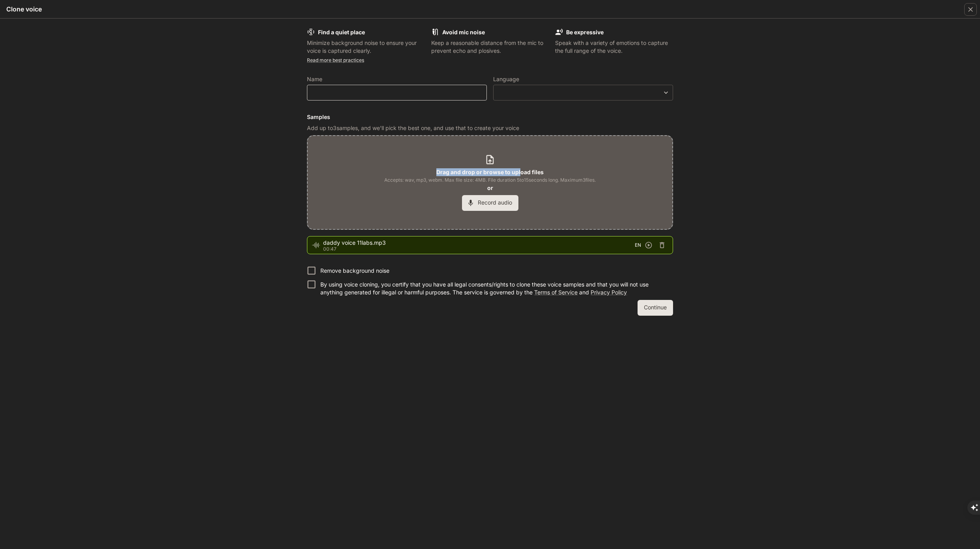 The image size is (980, 549). I want to click on b: Avoid mic noise, so click(463, 32).